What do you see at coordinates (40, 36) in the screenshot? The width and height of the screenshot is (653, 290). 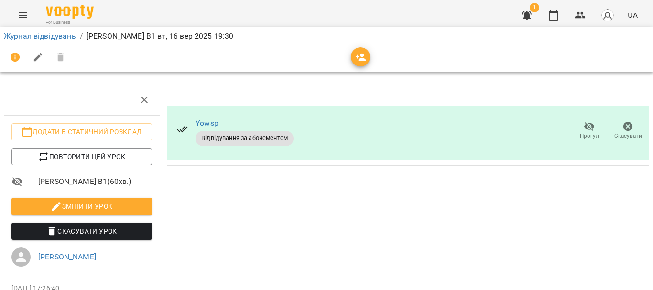 I see `a: Журнал відвідувань` at bounding box center [40, 36].